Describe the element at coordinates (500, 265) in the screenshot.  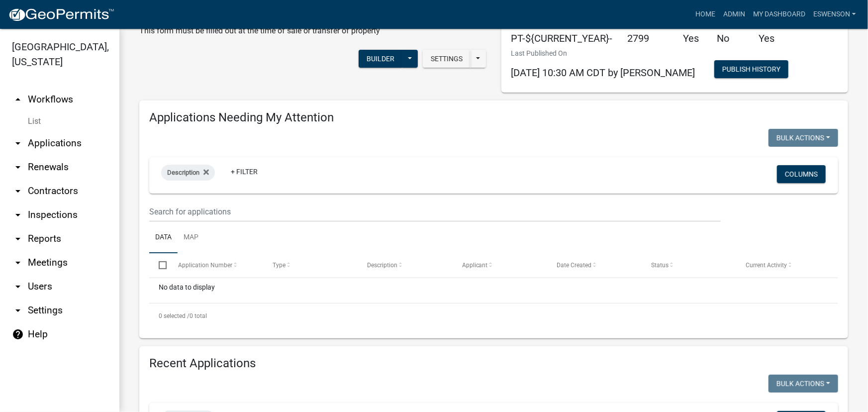
I see `datatable-header-cell: Applicant` at that location.